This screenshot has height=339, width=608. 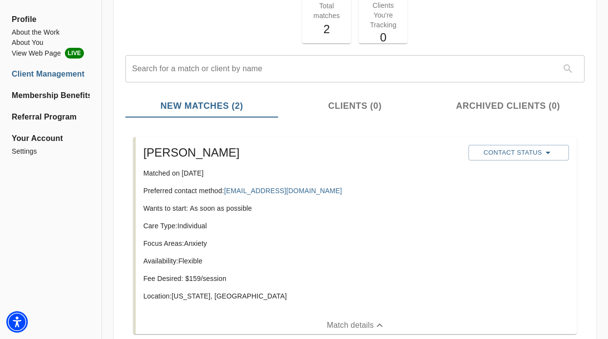 What do you see at coordinates (302, 261) in the screenshot?
I see `p: Availability: Flexible` at bounding box center [302, 261].